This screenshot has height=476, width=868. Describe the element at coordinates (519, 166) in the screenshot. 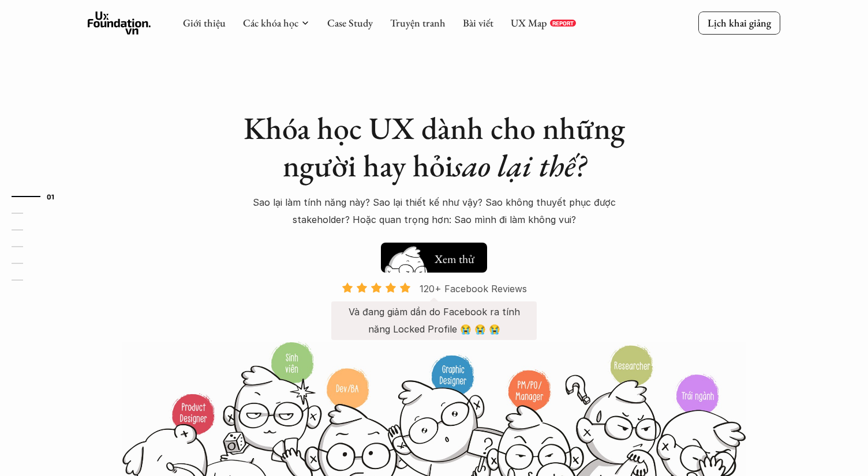

I see `em: sao lại thế?` at that location.